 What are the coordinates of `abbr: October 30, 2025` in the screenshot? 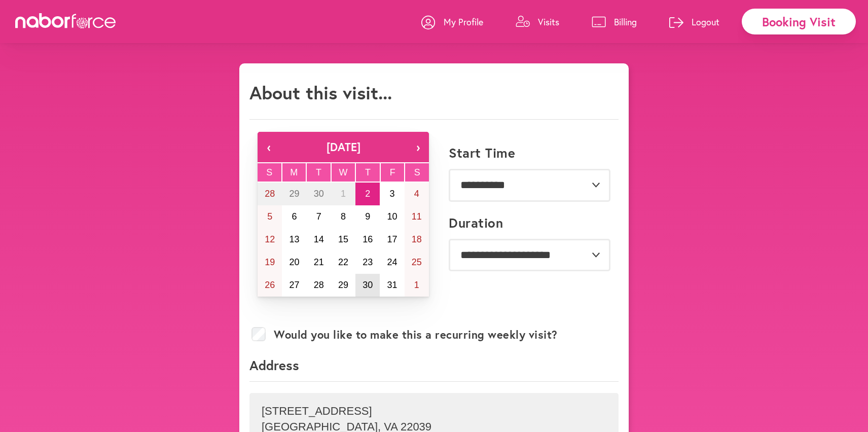 It's located at (368, 285).